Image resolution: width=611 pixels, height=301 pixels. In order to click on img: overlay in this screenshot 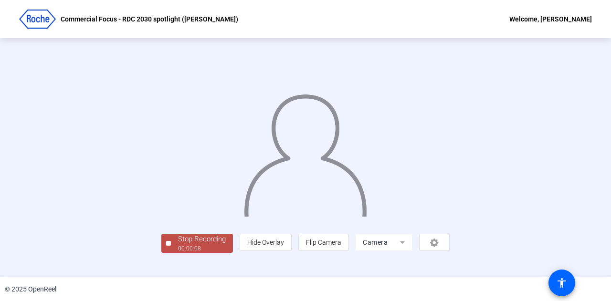, I will do `click(305, 152)`.